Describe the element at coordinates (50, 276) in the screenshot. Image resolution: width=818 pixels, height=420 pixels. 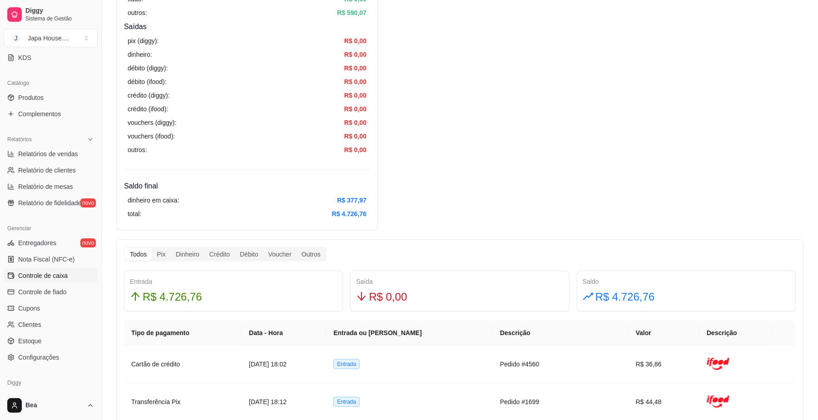
I see `a: Controle de caixa` at that location.